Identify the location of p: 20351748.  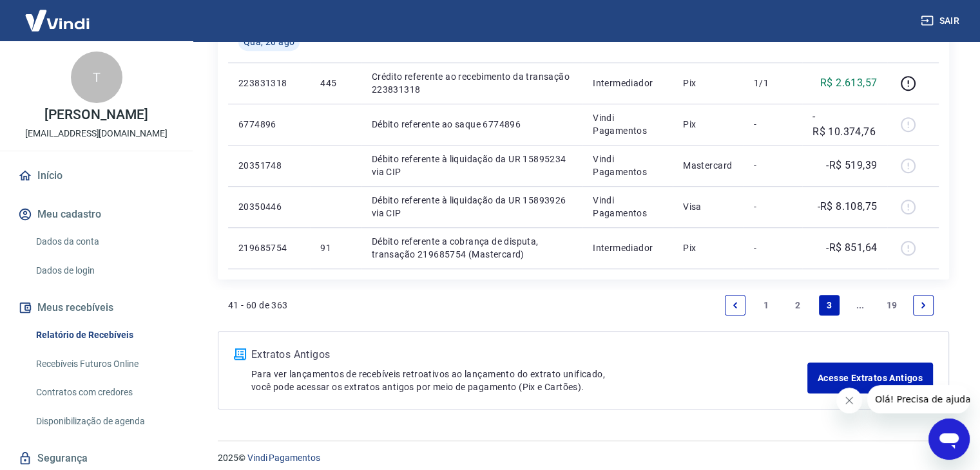
(269, 165).